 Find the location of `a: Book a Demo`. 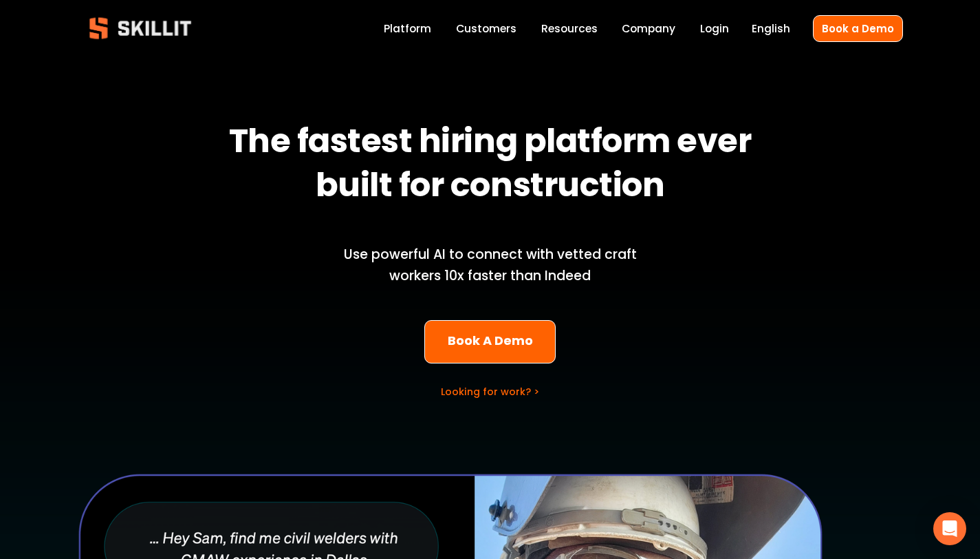

a: Book a Demo is located at coordinates (857, 29).